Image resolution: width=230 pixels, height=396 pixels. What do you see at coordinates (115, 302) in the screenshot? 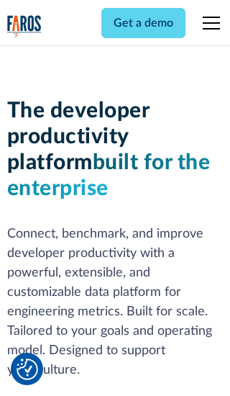
I see `p: Connect, benchmark, and improve developer productivity with a powerful, extensible, and customiza...` at bounding box center [115, 302].